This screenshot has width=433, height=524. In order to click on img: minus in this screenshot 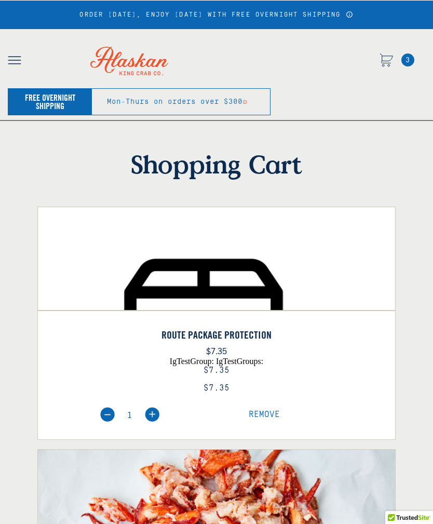, I will do `click(107, 414)`.